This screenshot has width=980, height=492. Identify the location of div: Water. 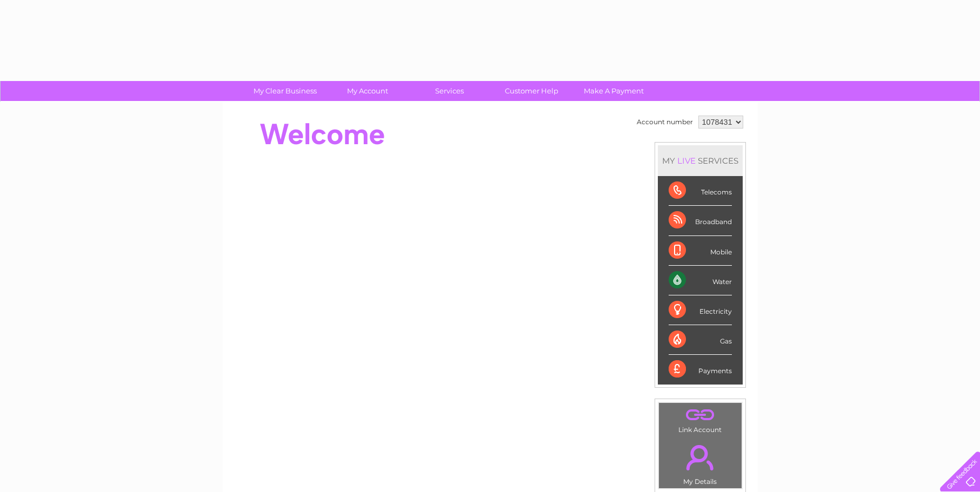
(701, 280).